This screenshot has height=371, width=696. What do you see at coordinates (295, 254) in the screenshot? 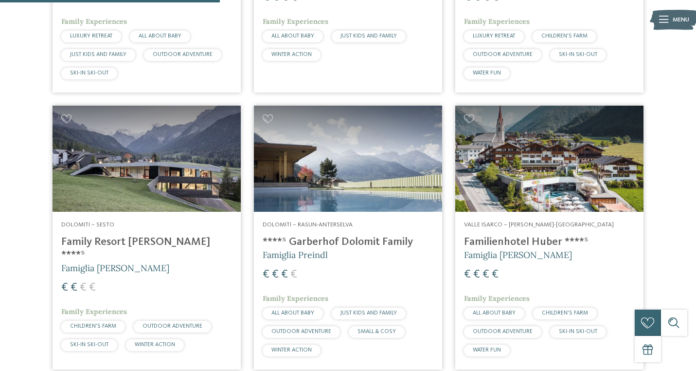
I see `span: Famiglia Preindl` at bounding box center [295, 254].